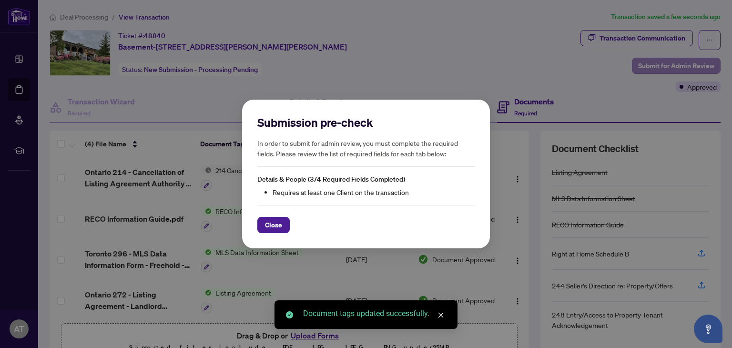  I want to click on button: Close, so click(274, 225).